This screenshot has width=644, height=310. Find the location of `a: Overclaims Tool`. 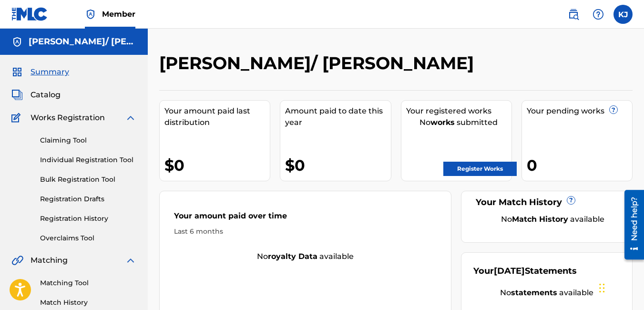

a: Overclaims Tool is located at coordinates (88, 238).